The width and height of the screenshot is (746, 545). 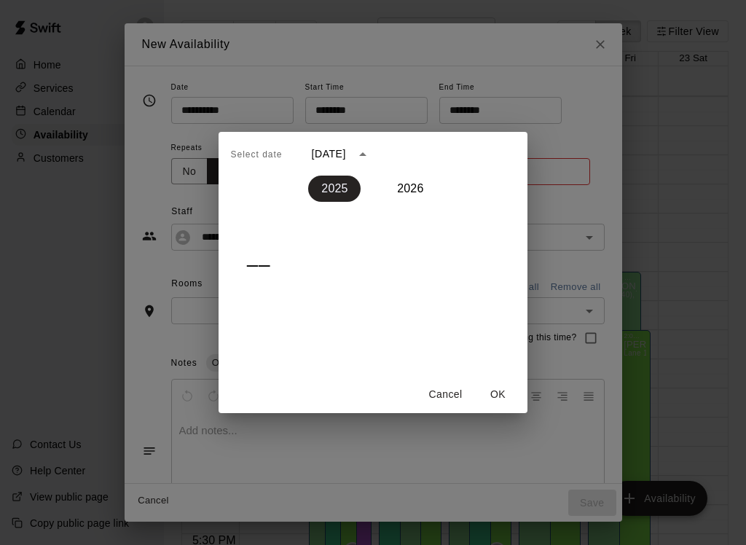 I want to click on span: Select date, so click(x=256, y=155).